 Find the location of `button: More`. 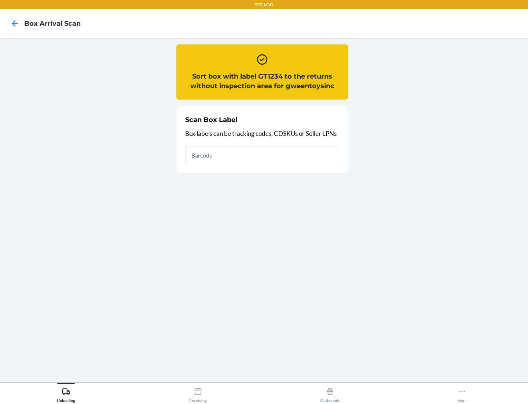

button: More is located at coordinates (462, 392).